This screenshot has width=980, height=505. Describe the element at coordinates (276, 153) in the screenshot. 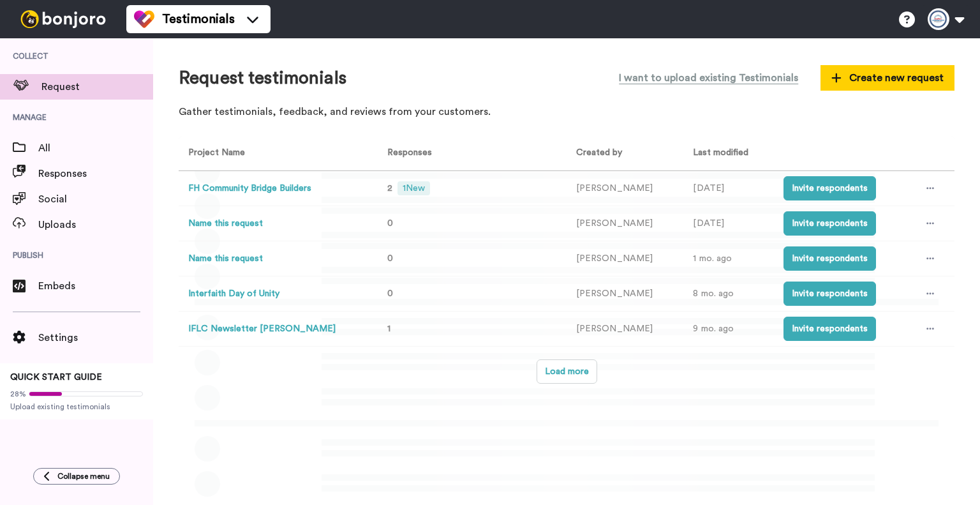

I see `th: Project Name` at that location.